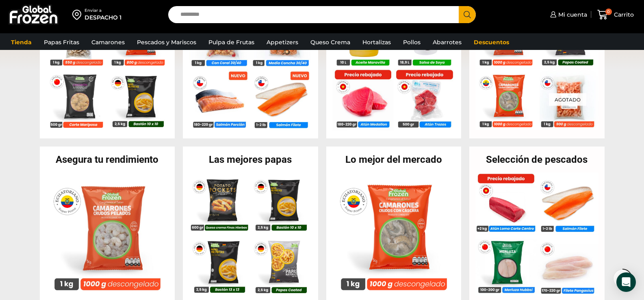 Image resolution: width=644 pixels, height=300 pixels. I want to click on a: Papas Fritas, so click(61, 42).